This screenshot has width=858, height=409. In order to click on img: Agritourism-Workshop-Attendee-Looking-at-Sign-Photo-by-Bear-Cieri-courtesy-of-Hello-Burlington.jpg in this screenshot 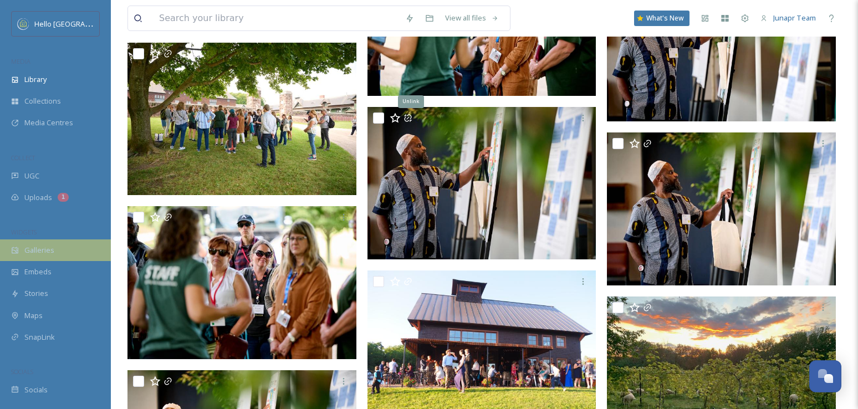, I will do `click(721, 209)`.